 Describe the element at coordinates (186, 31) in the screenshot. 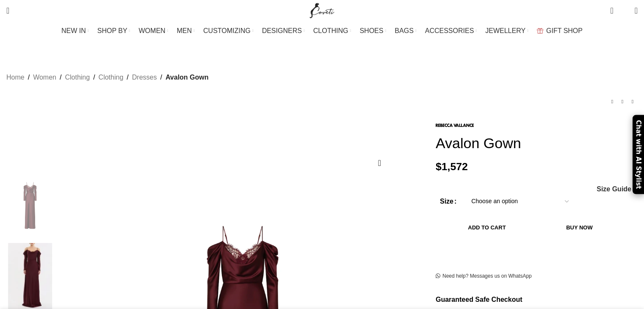

I see `a: MEN` at that location.